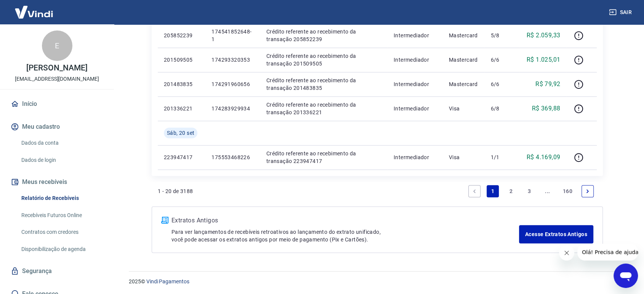 The height and width of the screenshot is (294, 644). Describe the element at coordinates (501, 109) in the screenshot. I see `p: 6/8` at that location.